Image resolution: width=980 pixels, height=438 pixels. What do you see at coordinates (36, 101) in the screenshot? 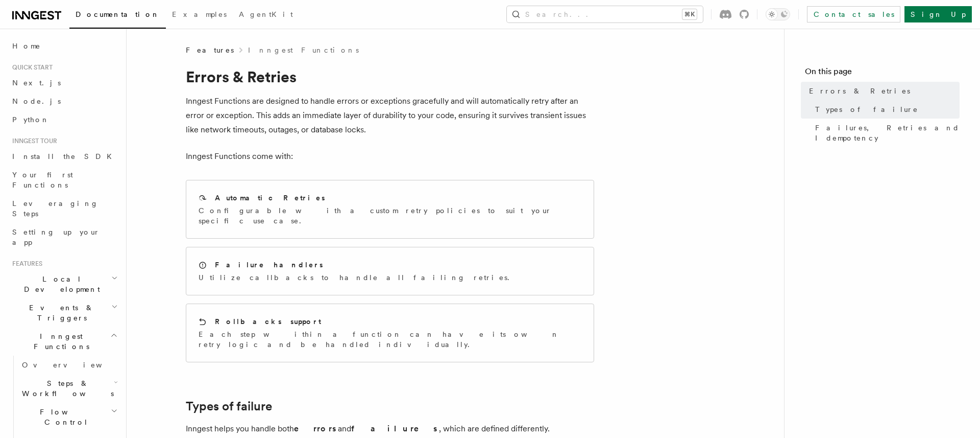
I see `span: Node.js` at bounding box center [36, 101].